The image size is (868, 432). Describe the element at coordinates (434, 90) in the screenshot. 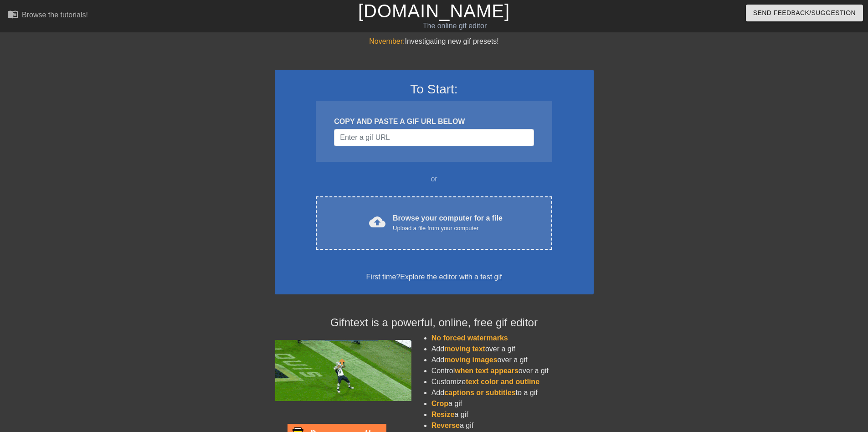

I see `h3: To Start:` at that location.